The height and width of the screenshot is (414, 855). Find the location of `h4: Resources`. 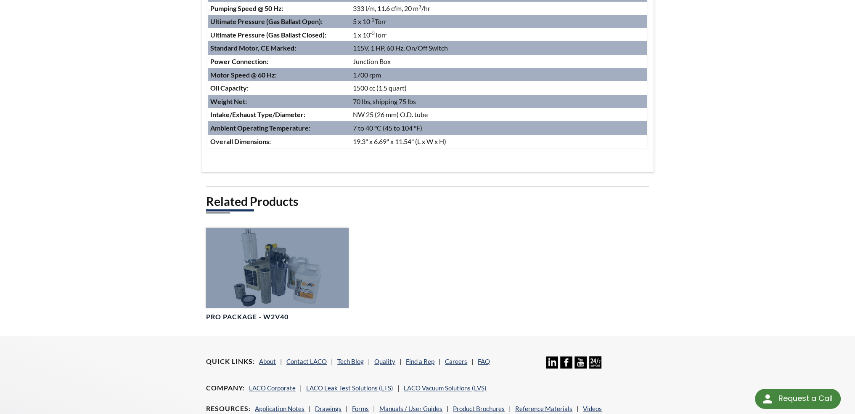

h4: Resources is located at coordinates (228, 408).